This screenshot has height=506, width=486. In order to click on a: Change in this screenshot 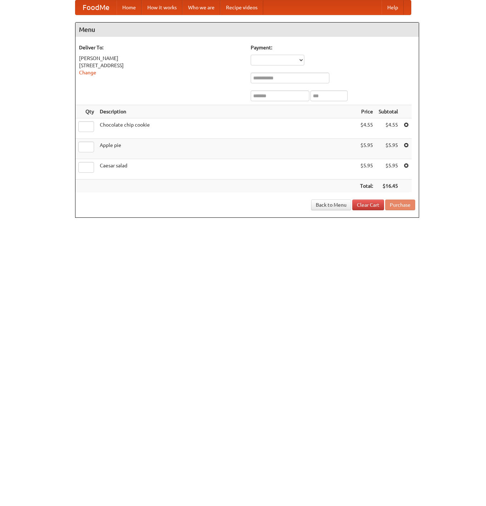, I will do `click(88, 73)`.